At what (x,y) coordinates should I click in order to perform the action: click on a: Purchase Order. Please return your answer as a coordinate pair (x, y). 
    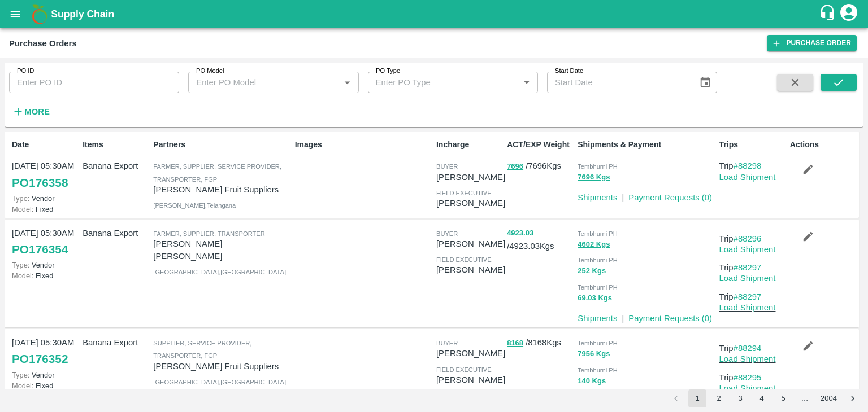
    Looking at the image, I should click on (811, 43).